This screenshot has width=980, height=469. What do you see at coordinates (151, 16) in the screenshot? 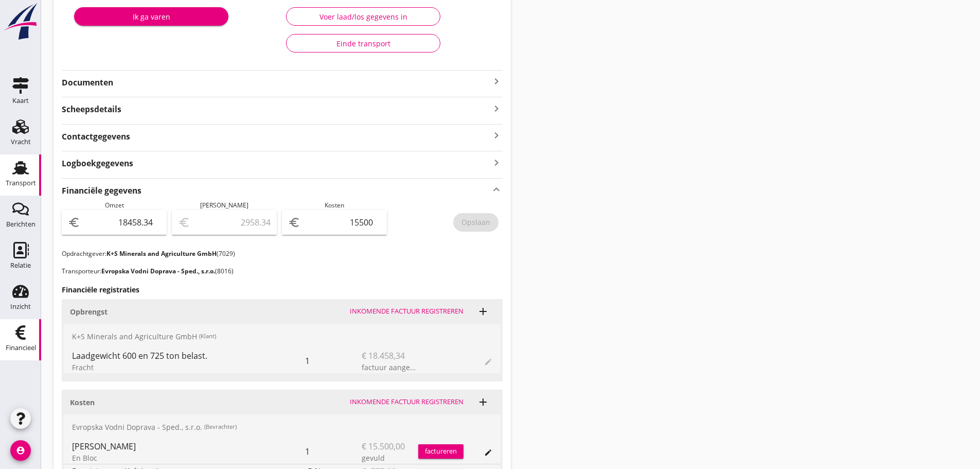
I see `button: Ik ga varen` at bounding box center [151, 16].